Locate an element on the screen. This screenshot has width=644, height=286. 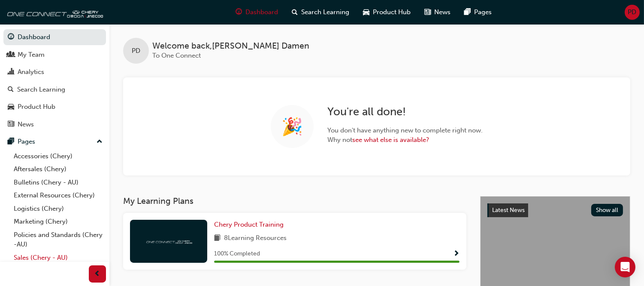
a: oneconnect is located at coordinates (54, 12).